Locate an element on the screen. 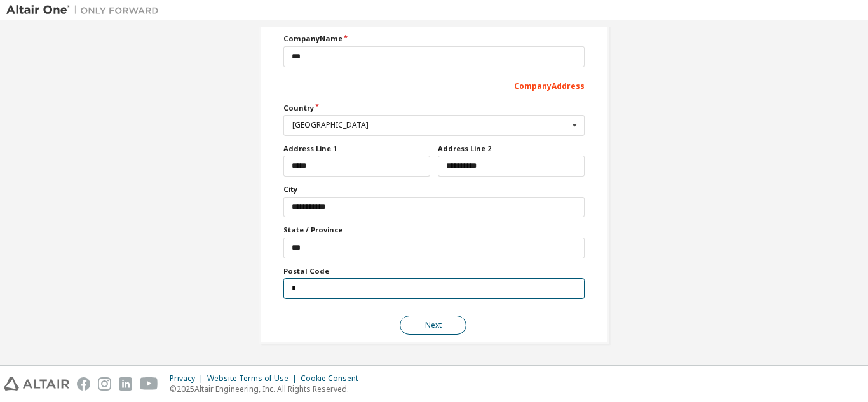 This screenshot has width=868, height=402. p: © 2025 Altair Engineering, Inc. All Rights Reserved. is located at coordinates (267, 389).